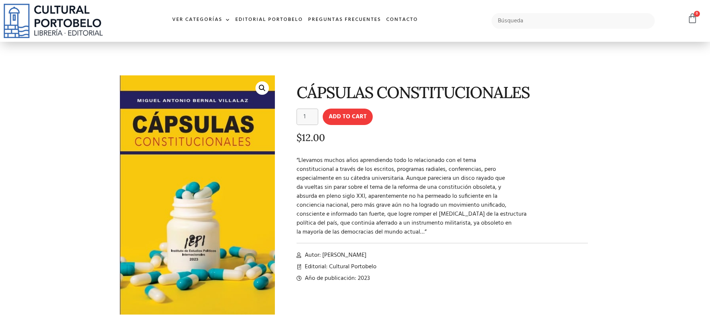  Describe the element at coordinates (697, 14) in the screenshot. I see `span: 0` at that location.